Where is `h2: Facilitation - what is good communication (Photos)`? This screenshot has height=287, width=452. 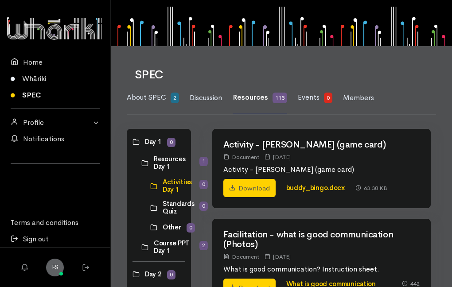 h2: Facilitation - what is good communication (Photos) is located at coordinates (322, 240).